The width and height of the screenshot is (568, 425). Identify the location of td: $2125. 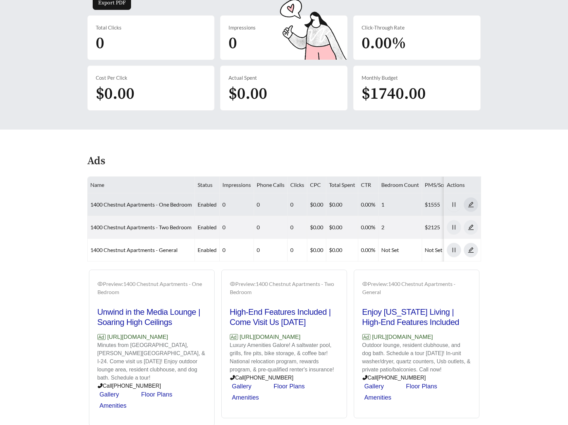
(452, 227).